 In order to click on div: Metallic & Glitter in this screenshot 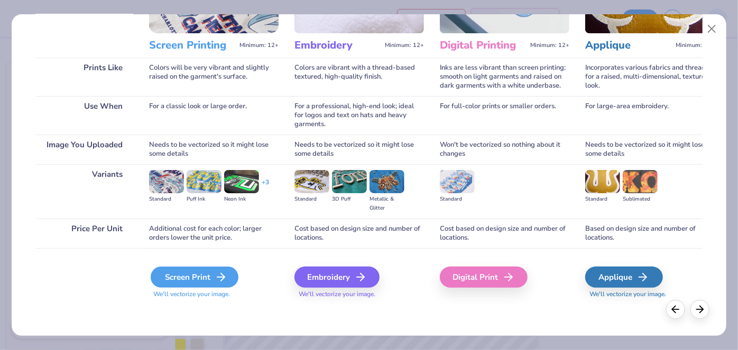, I will do `click(387, 204)`.